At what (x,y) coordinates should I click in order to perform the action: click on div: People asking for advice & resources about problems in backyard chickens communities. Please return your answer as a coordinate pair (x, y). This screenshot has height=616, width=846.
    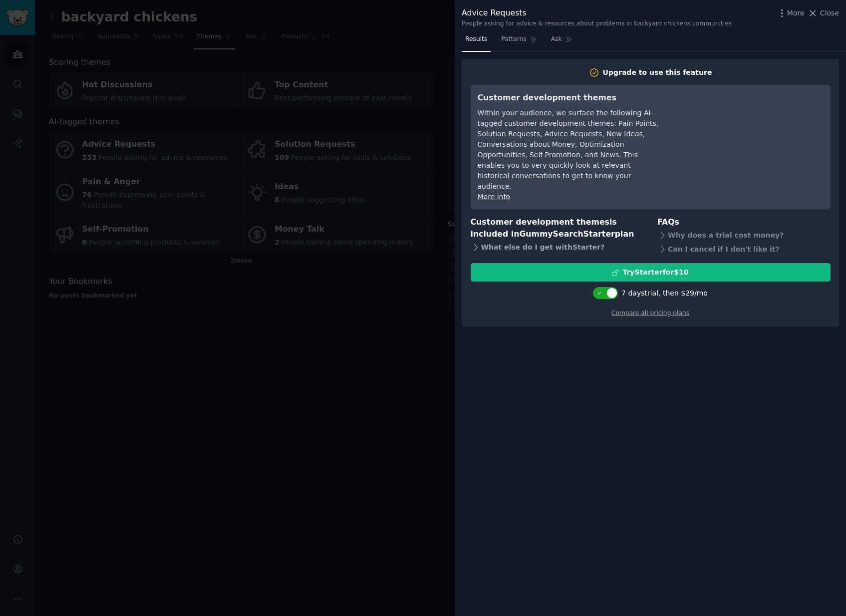
    Looking at the image, I should click on (597, 24).